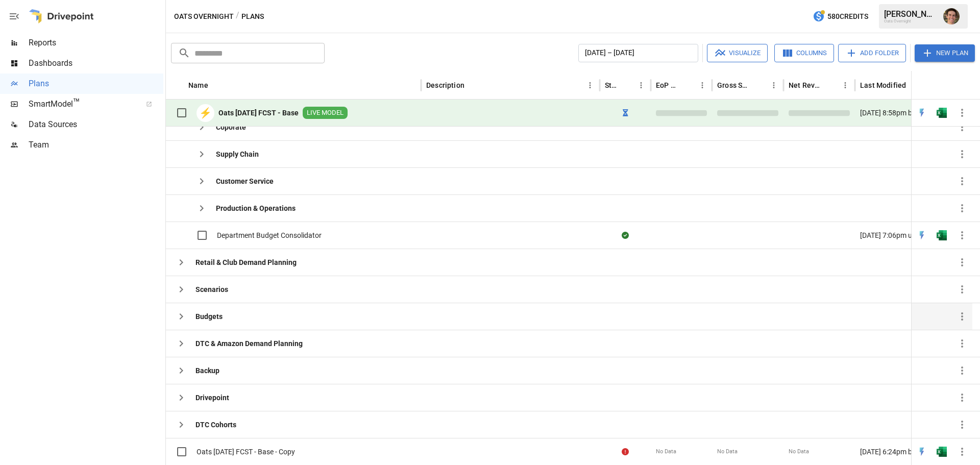 The width and height of the screenshot is (980, 465). Describe the element at coordinates (626, 235) in the screenshot. I see `div: Sync complete` at that location.